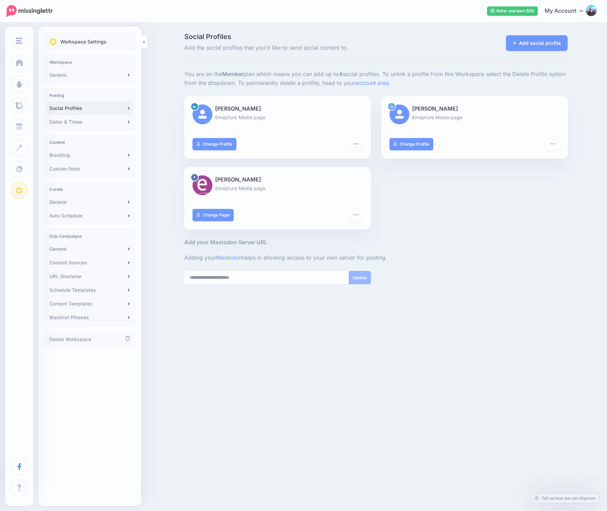 This screenshot has width=607, height=511. Describe the element at coordinates (90, 62) in the screenshot. I see `h4: Workspace` at that location.